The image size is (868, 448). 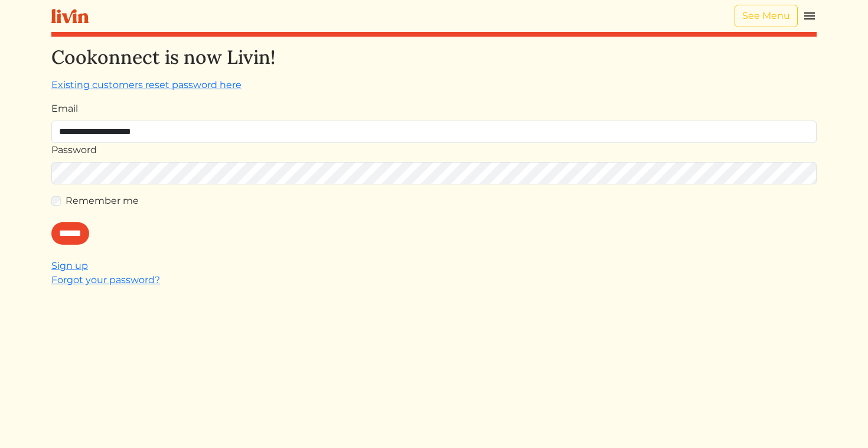 I want to click on a: See Menu, so click(x=766, y=16).